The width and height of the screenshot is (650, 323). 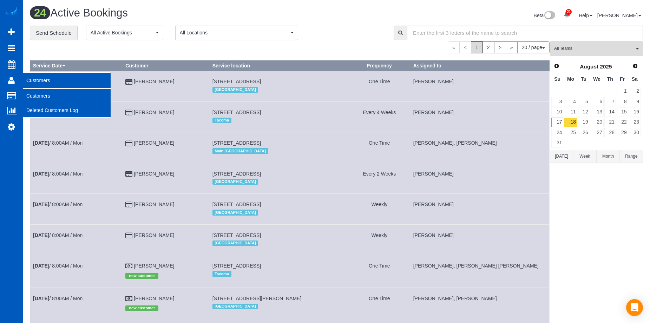 I want to click on a: 9, so click(x=634, y=101).